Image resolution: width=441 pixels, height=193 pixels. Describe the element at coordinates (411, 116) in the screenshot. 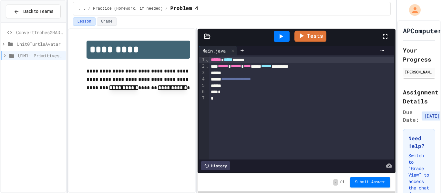

I see `span: Due Date:` at that location.